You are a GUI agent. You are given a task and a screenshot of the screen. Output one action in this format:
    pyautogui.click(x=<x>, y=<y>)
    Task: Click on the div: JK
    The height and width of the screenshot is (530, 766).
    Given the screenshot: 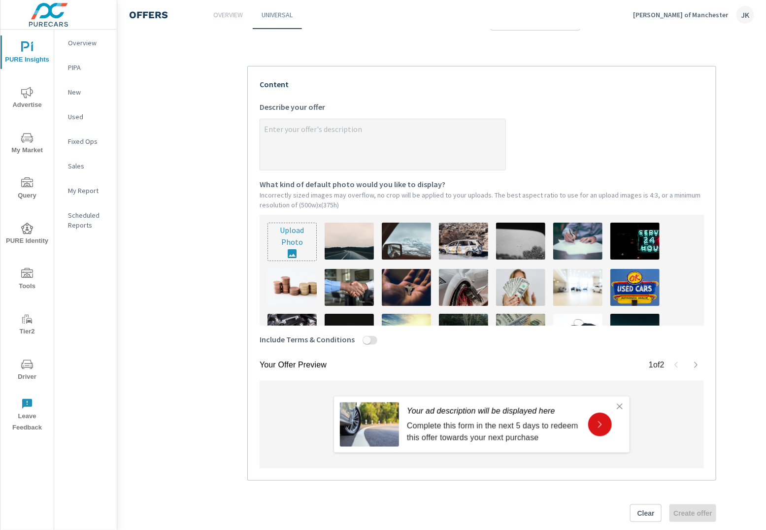 What is the action you would take?
    pyautogui.click(x=745, y=15)
    